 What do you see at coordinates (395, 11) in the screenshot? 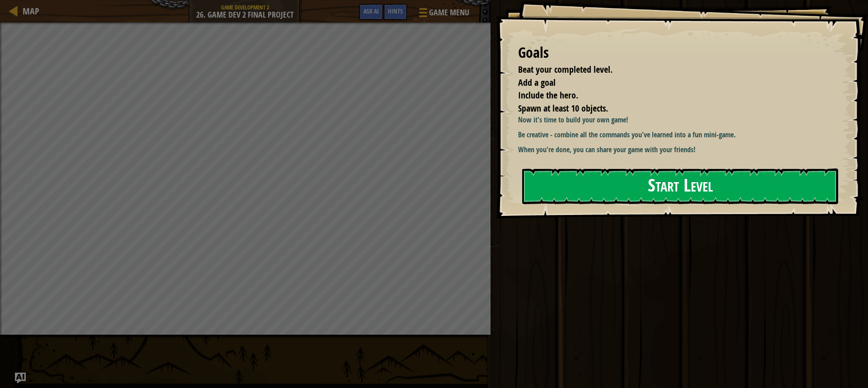
I see `span: Hints` at bounding box center [395, 11].